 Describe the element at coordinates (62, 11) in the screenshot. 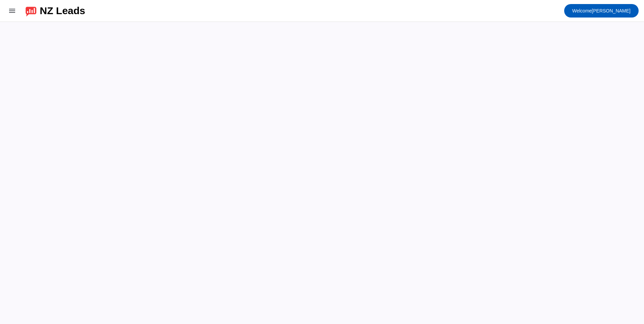

I see `div: NZ Leads` at that location.